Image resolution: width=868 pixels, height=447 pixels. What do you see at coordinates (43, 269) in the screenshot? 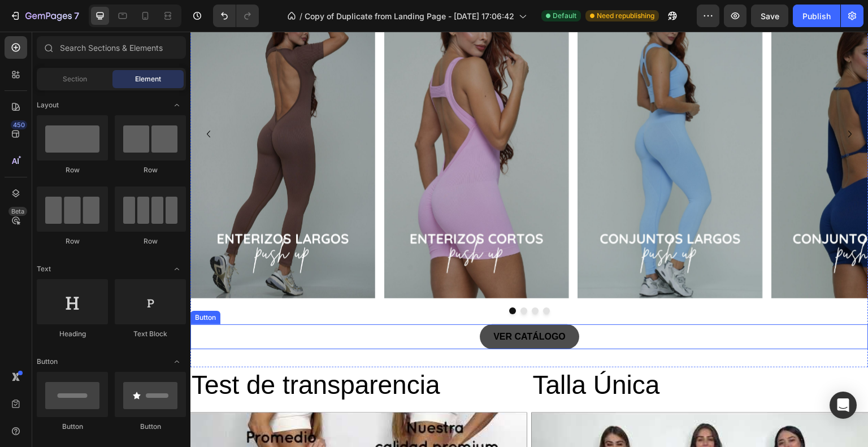
I see `span: Text` at bounding box center [43, 269].